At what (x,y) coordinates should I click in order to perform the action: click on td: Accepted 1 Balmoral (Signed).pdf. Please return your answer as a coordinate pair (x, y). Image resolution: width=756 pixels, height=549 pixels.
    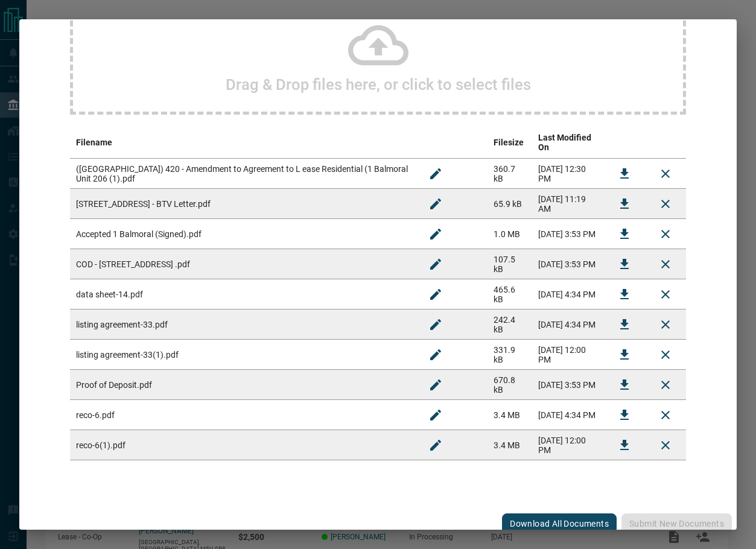
    Looking at the image, I should click on (243, 234).